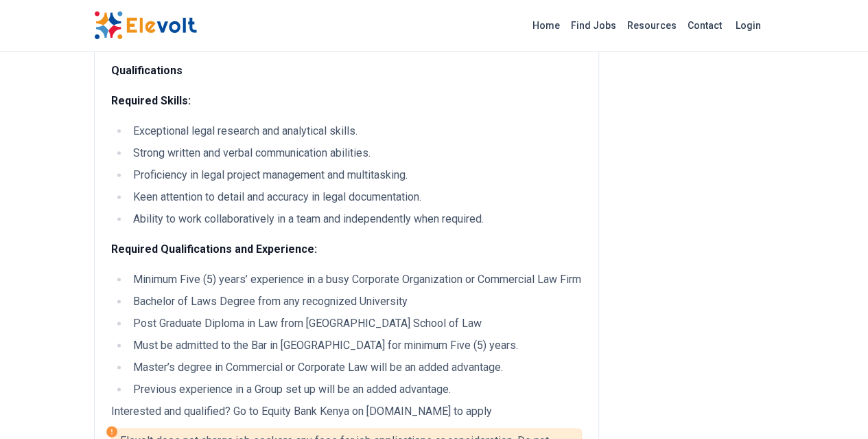 The width and height of the screenshot is (868, 439). I want to click on strong: Required Skills:, so click(151, 100).